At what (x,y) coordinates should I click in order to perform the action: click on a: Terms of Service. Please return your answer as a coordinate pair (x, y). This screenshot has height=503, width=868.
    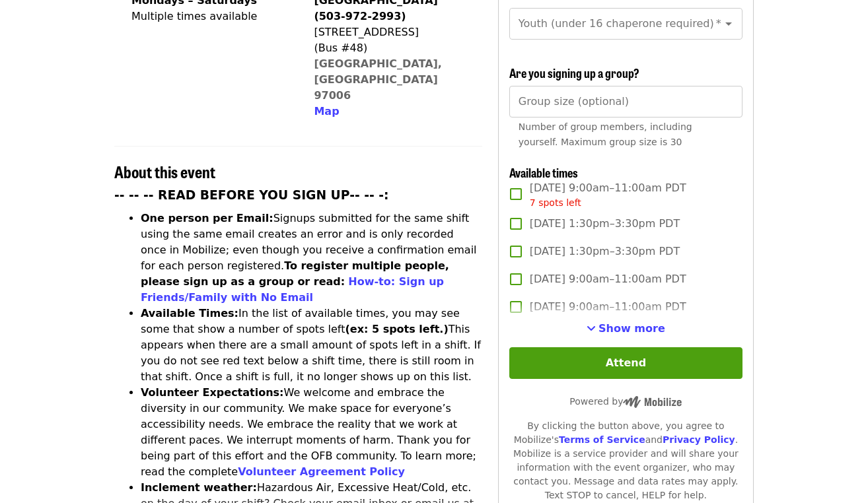
    Looking at the image, I should click on (602, 439).